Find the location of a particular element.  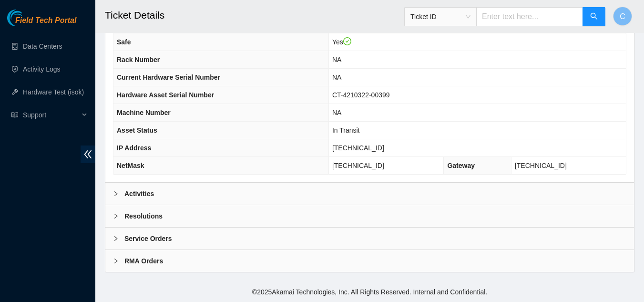

a: Activity Logs is located at coordinates (41, 69).